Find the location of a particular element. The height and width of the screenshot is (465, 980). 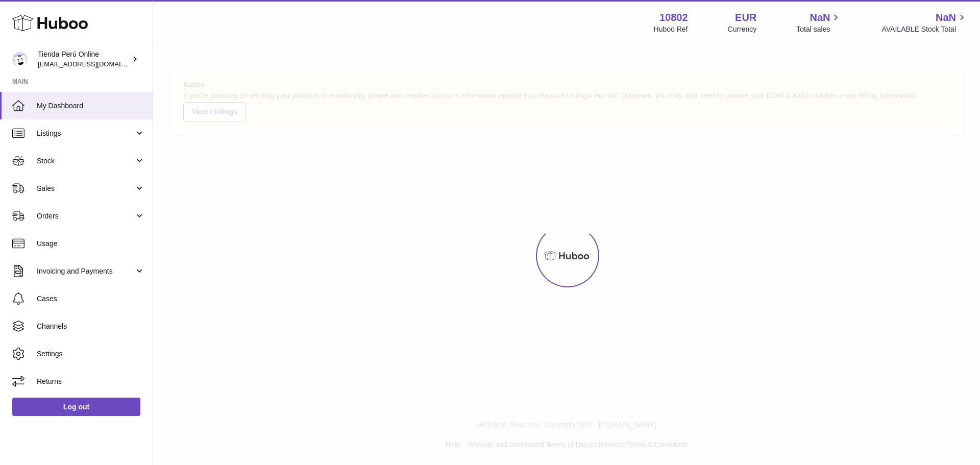

span: Returns is located at coordinates (91, 381).